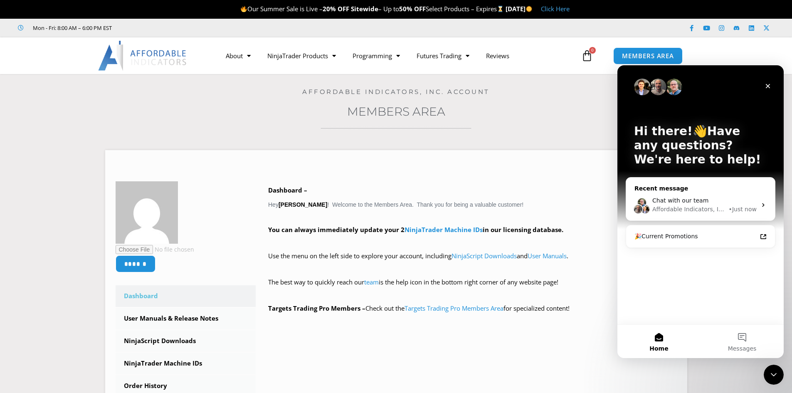 This screenshot has height=393, width=792. I want to click on b: Dashboard –, so click(288, 190).